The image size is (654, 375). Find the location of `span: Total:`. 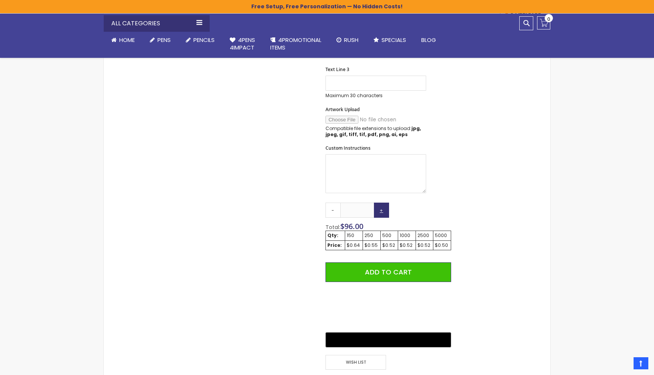

span: Total: is located at coordinates (332, 227).